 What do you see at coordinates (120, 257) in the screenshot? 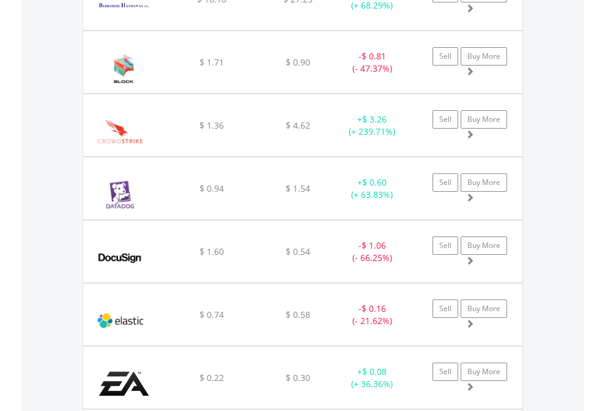
I see `img: EQU.US.DOCU.png` at bounding box center [120, 257].